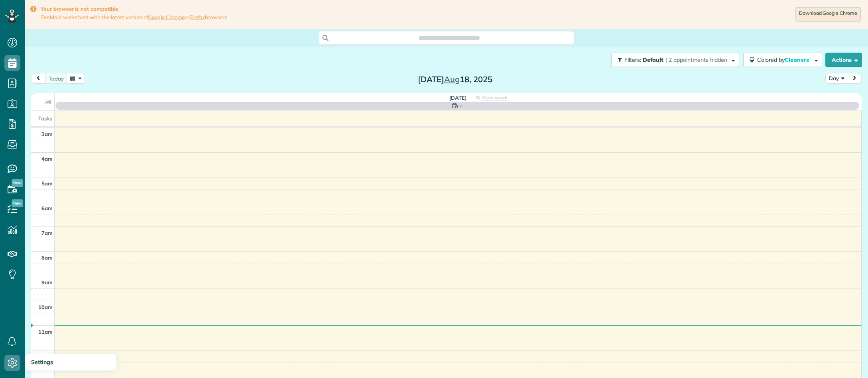 The height and width of the screenshot is (378, 868). I want to click on a: Google Chrome, so click(166, 17).